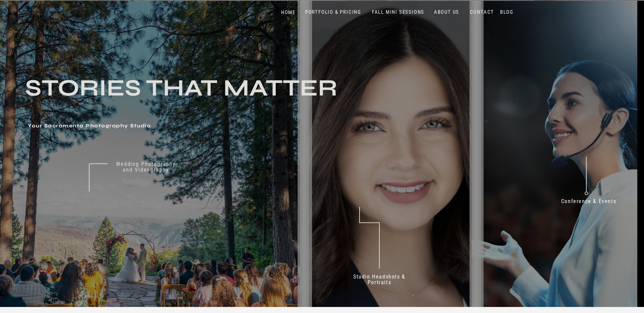 The width and height of the screenshot is (644, 313). Describe the element at coordinates (379, 280) in the screenshot. I see `a: Studio Headshots & Portraits` at that location.